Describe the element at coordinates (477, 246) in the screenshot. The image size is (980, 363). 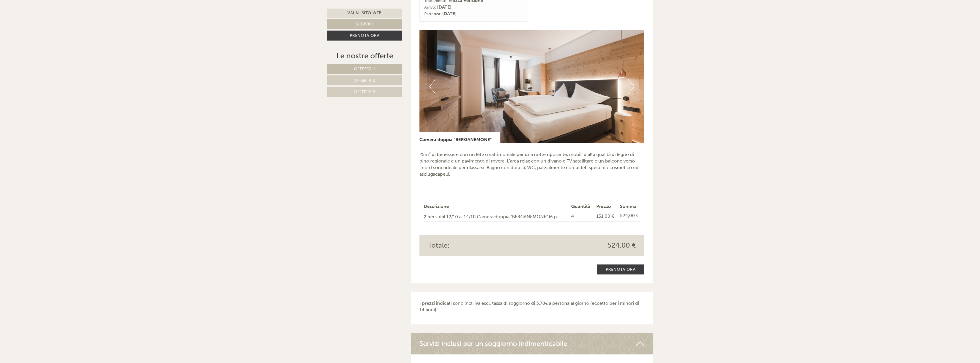
I see `div: Totale:` at that location.